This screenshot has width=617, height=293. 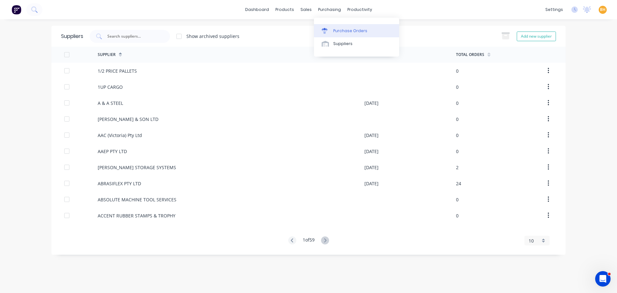 I want to click on div: 24, so click(x=459, y=183).